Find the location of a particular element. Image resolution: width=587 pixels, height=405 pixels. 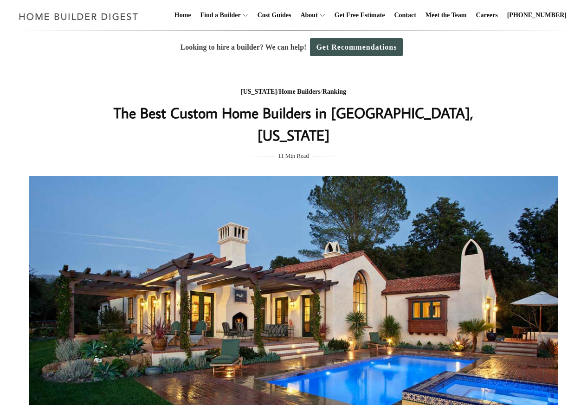

a: Ranking is located at coordinates (334, 91).